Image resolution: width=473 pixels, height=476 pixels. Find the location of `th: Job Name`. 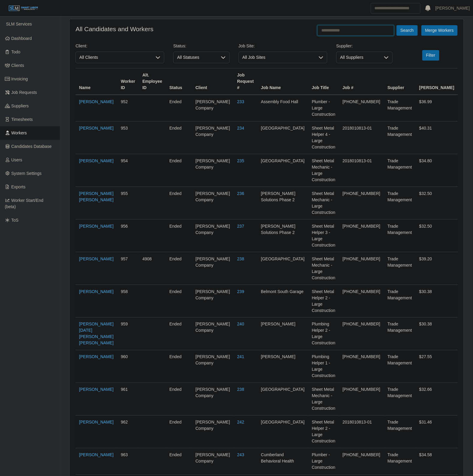

th: Job Name is located at coordinates (283, 81).